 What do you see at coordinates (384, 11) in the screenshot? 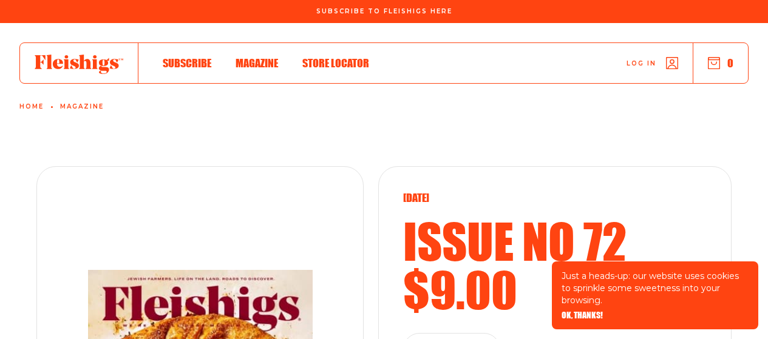
I see `a: Subscribe To Fleishigs Here` at bounding box center [384, 11].